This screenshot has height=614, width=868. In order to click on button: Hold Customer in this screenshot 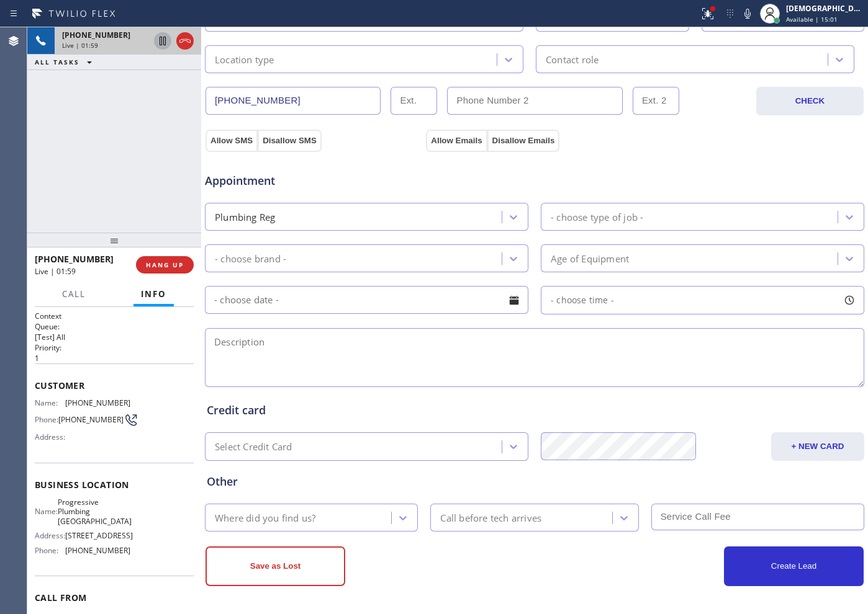, I will do `click(163, 41)`.